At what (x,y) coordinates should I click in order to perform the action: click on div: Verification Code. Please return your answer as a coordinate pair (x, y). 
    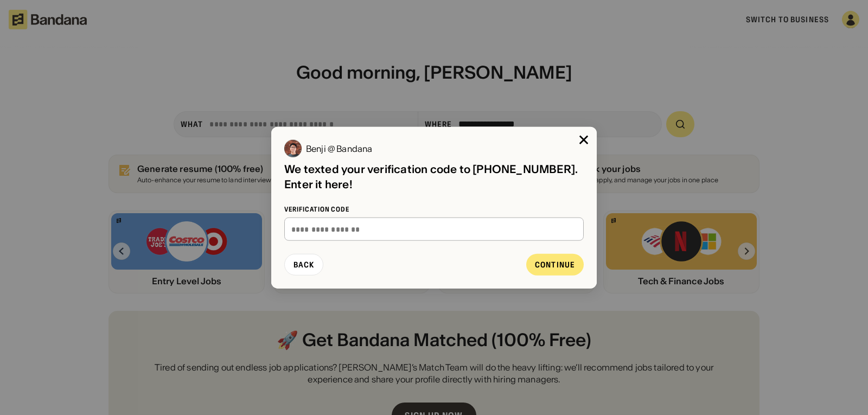
    Looking at the image, I should click on (434, 209).